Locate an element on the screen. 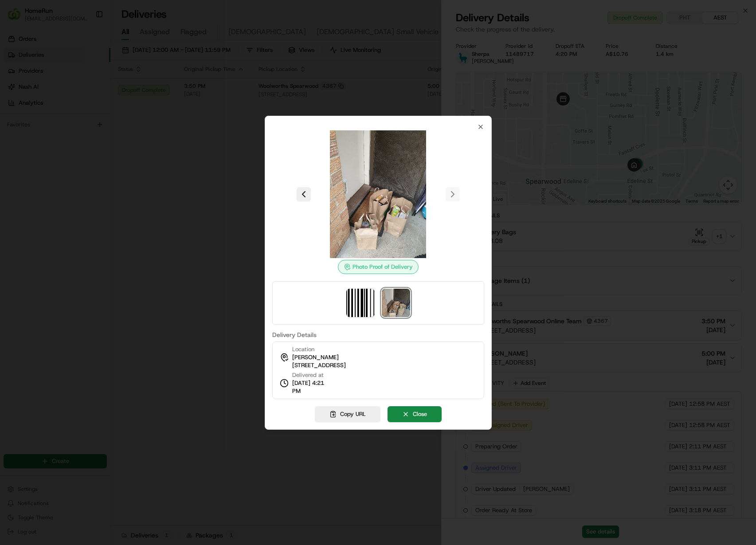  button: Close is located at coordinates (415, 414).